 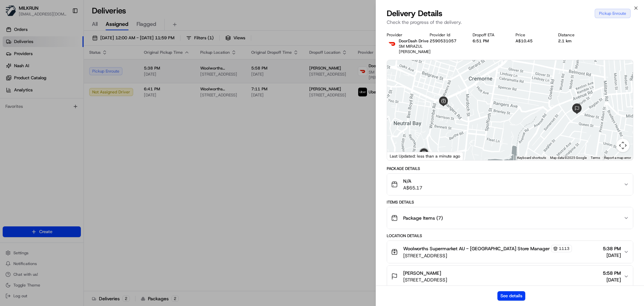 I want to click on button: N/AA$65.17, so click(x=510, y=184).